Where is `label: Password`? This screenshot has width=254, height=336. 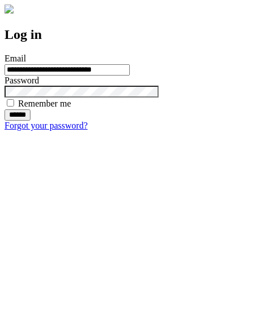 label: Password is located at coordinates (21, 80).